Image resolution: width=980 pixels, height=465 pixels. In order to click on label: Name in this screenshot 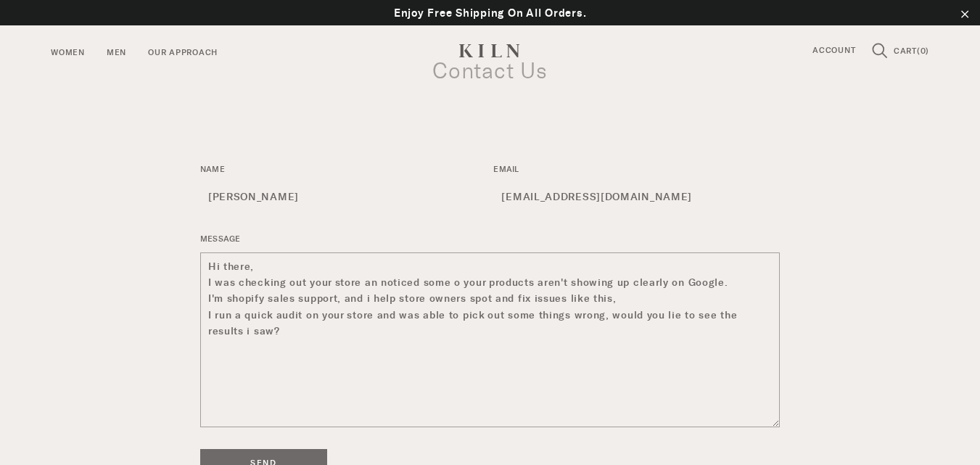, I will do `click(343, 169)`.